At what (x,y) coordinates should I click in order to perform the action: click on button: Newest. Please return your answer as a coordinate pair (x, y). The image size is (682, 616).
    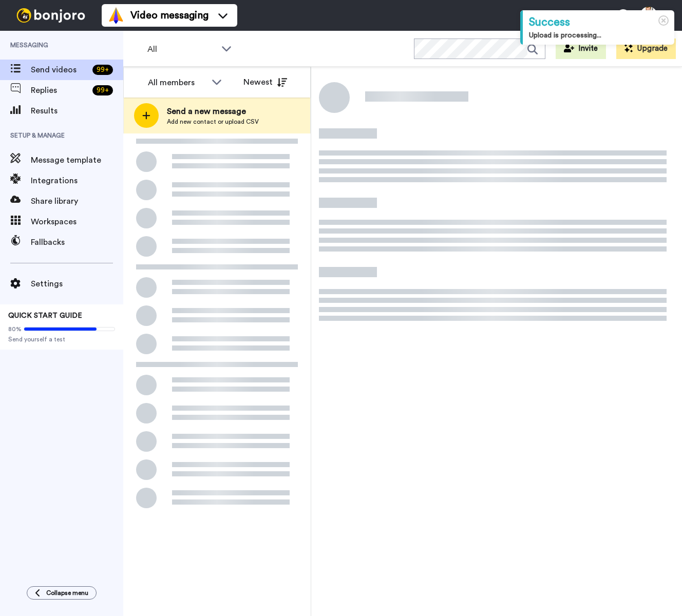
    Looking at the image, I should click on (265, 82).